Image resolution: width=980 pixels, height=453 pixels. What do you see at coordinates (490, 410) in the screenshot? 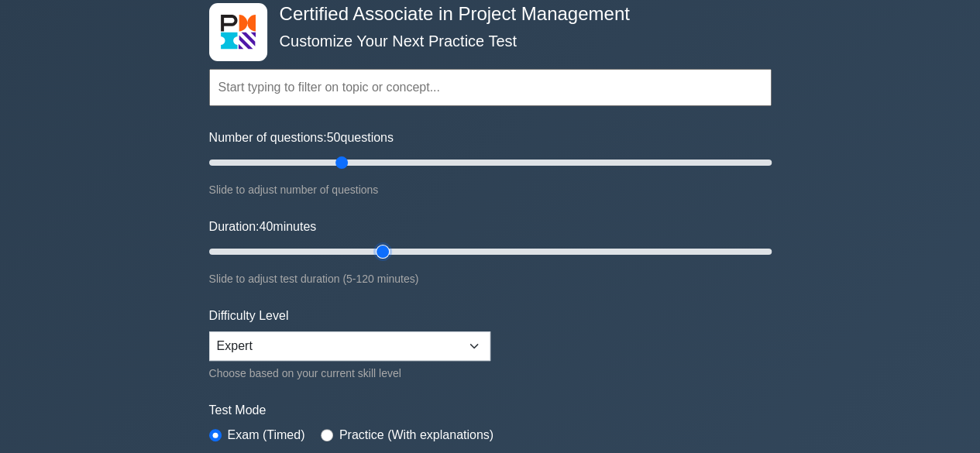
I see `label: Test Mode` at bounding box center [490, 410].